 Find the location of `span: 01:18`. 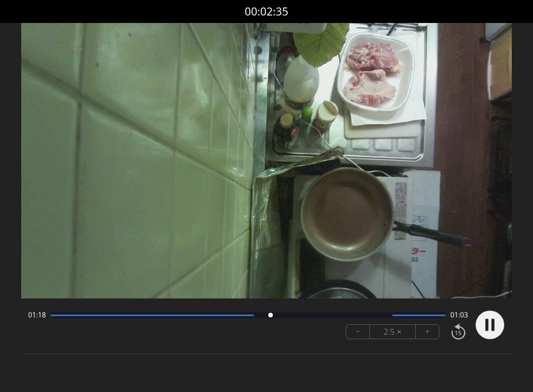

span: 01:18 is located at coordinates (37, 315).